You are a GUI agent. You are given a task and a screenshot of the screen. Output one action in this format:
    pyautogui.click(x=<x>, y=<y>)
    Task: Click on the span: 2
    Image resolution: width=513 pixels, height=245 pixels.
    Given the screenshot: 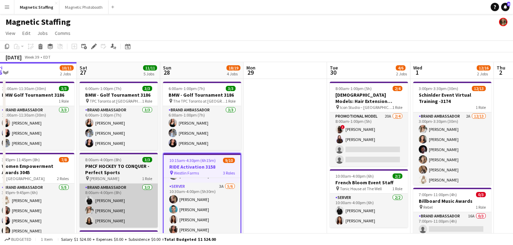 What is the action you would take?
    pyautogui.click(x=501, y=72)
    